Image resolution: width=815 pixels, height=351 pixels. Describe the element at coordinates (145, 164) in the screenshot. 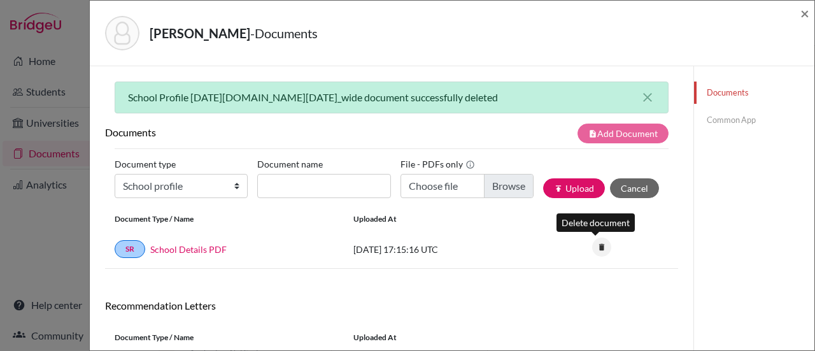

I see `label: Document type` at that location.